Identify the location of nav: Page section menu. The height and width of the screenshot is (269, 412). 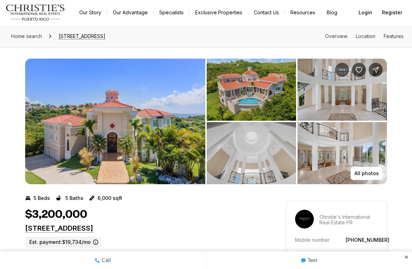
(364, 36).